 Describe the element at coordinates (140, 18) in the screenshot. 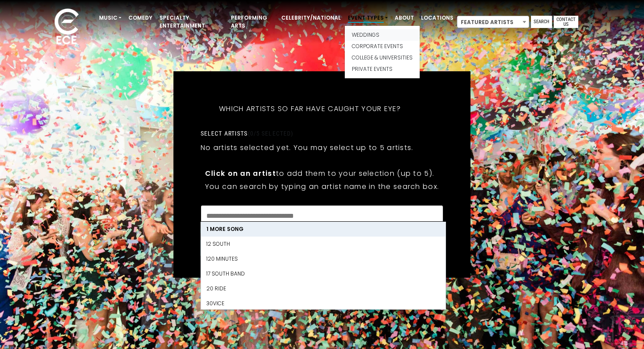

I see `a: Comedy` at that location.